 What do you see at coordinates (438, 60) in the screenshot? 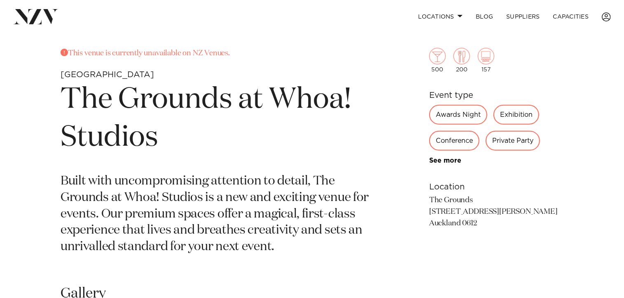
I see `div: 500` at bounding box center [438, 60].